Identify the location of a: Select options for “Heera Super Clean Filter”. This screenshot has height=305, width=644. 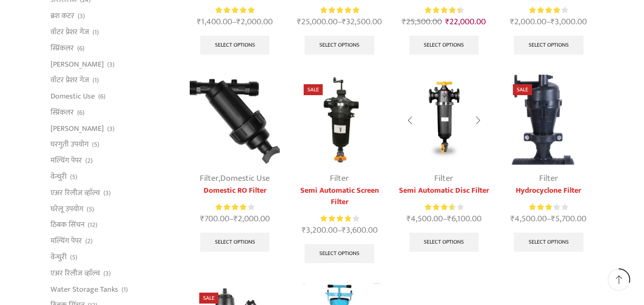
(235, 45).